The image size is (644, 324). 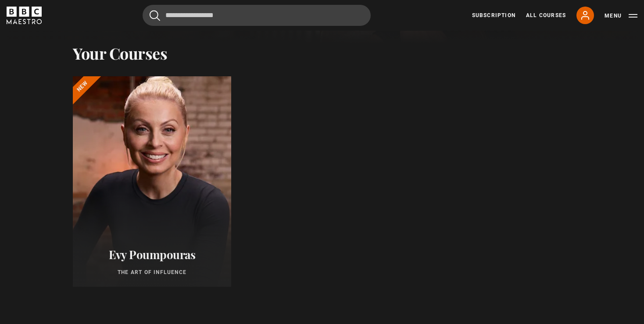 What do you see at coordinates (152, 181) in the screenshot?
I see `a: Evy Poumpouras The Art of Influence New` at bounding box center [152, 181].